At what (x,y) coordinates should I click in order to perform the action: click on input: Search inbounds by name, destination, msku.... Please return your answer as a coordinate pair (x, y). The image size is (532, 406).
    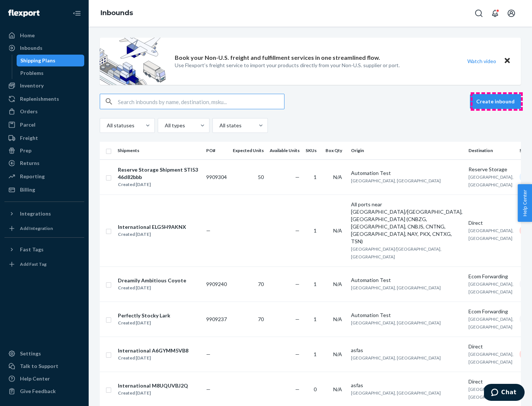
    Looking at the image, I should click on (201, 102).